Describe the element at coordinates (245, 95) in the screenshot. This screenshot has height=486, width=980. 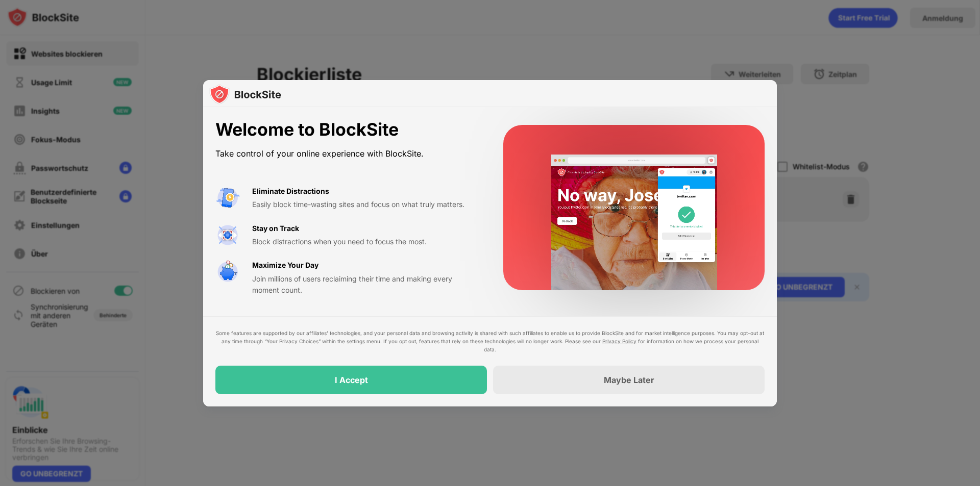
I see `img: logo-blocksite.svg` at that location.